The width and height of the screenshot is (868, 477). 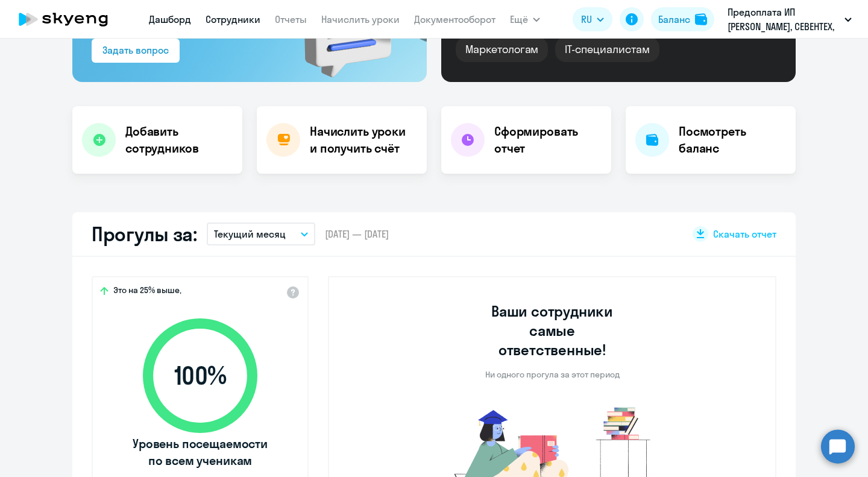 I want to click on button: Ещё, so click(x=525, y=20).